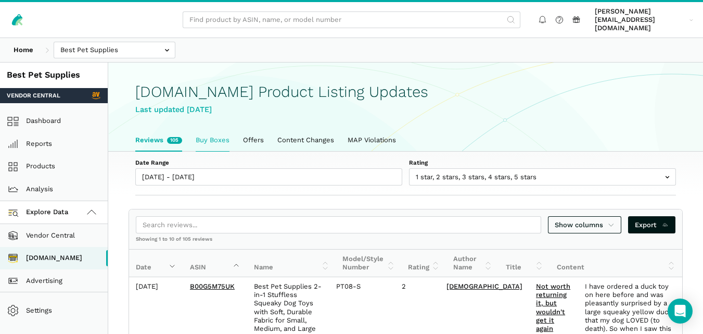  I want to click on th: Date: activate to sort column ascending, so click(156, 263).